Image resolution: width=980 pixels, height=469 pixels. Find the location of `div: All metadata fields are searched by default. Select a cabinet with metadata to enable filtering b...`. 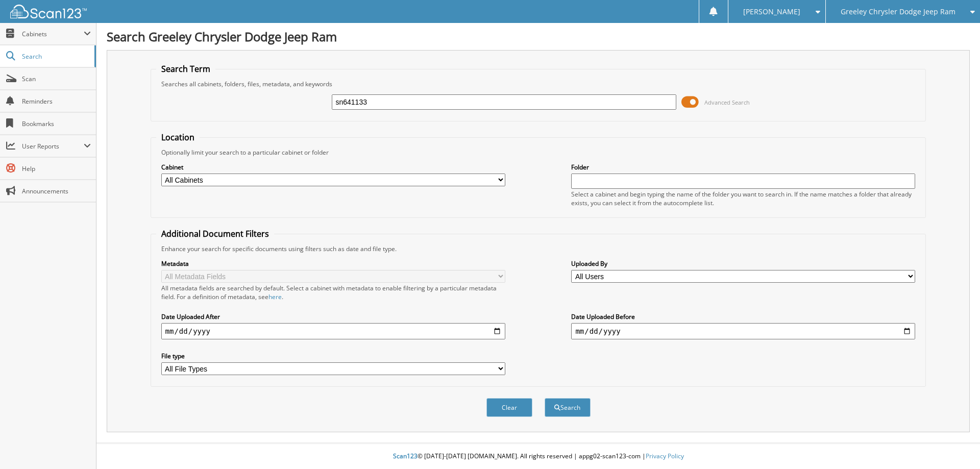

div: All metadata fields are searched by default. Select a cabinet with metadata to enable filtering b... is located at coordinates (334, 292).